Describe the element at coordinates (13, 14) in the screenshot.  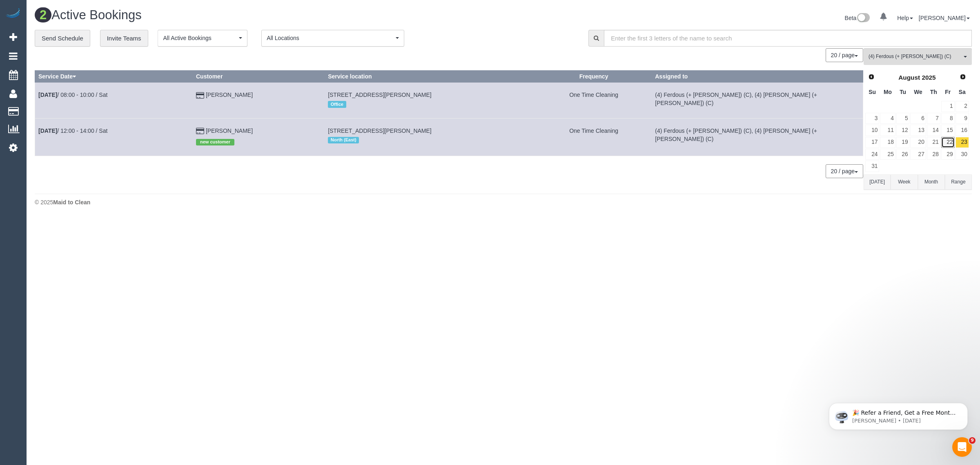
I see `a: Automaid Logo` at that location.